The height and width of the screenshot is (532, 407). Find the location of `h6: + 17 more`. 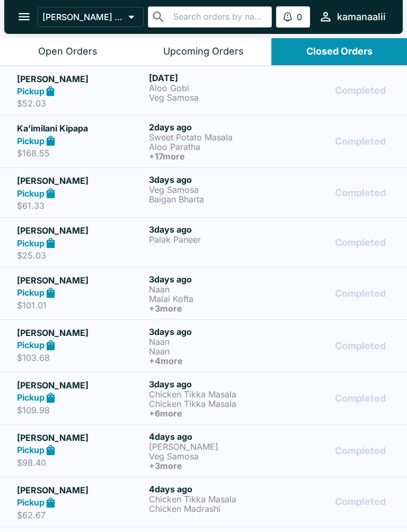

h6: + 17 more is located at coordinates (212, 156).